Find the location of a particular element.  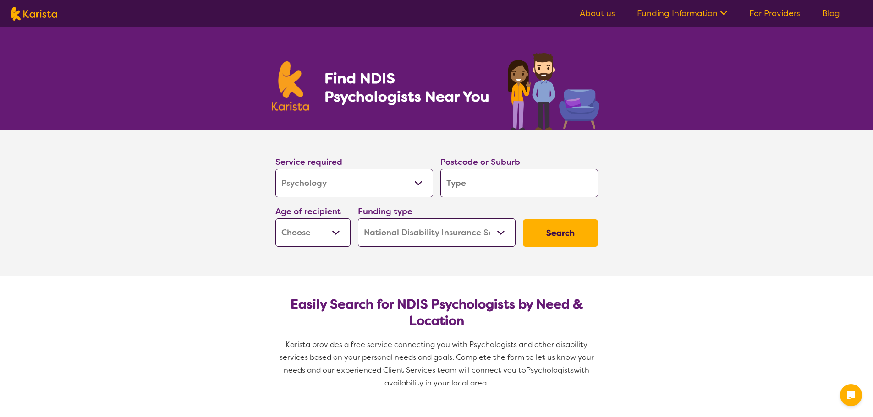

label: Postcode or Suburb is located at coordinates (480, 162).